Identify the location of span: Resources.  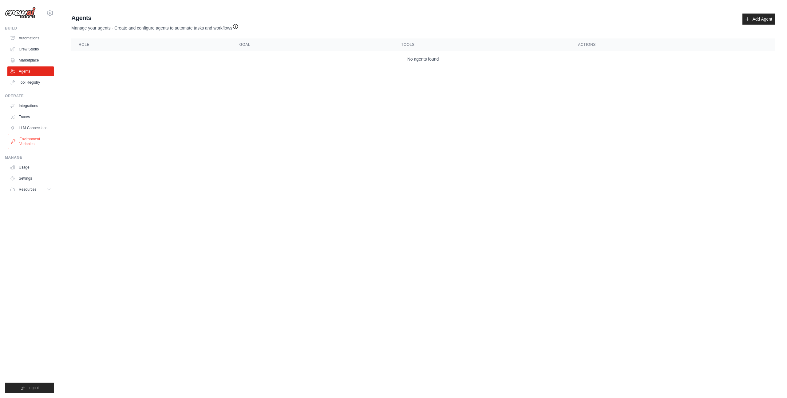
(27, 189).